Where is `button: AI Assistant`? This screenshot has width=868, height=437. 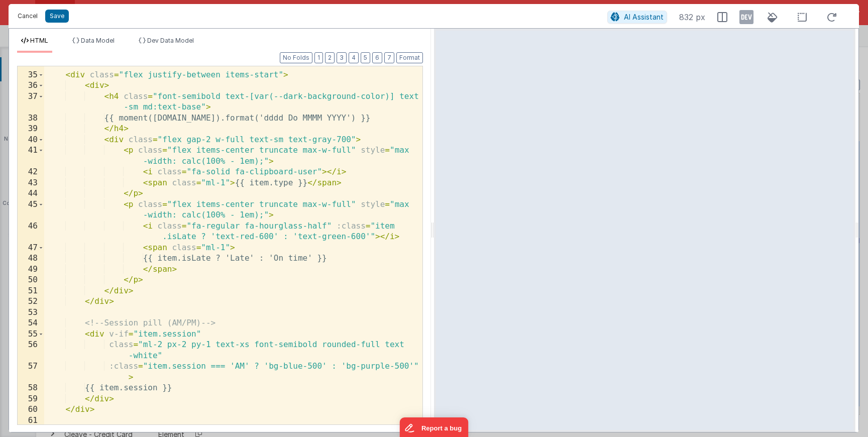 button: AI Assistant is located at coordinates (636, 17).